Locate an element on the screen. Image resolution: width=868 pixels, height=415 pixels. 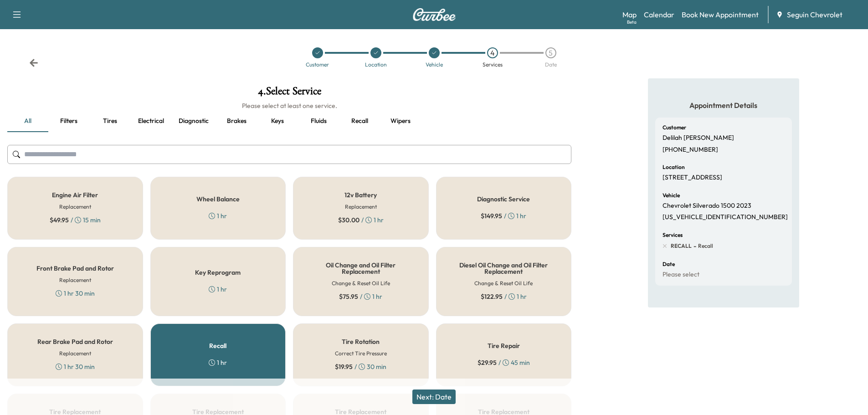
h6: Customer is located at coordinates (674, 128).